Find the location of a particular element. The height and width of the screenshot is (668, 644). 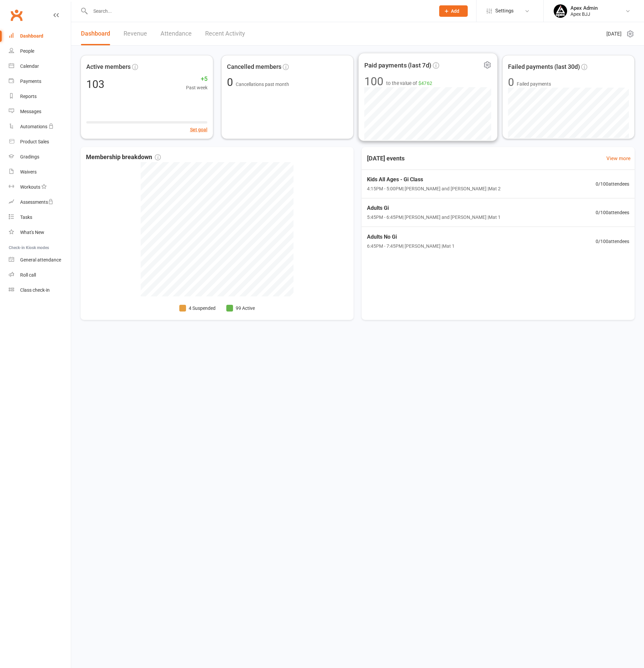

li: 99 Active is located at coordinates (240, 308).